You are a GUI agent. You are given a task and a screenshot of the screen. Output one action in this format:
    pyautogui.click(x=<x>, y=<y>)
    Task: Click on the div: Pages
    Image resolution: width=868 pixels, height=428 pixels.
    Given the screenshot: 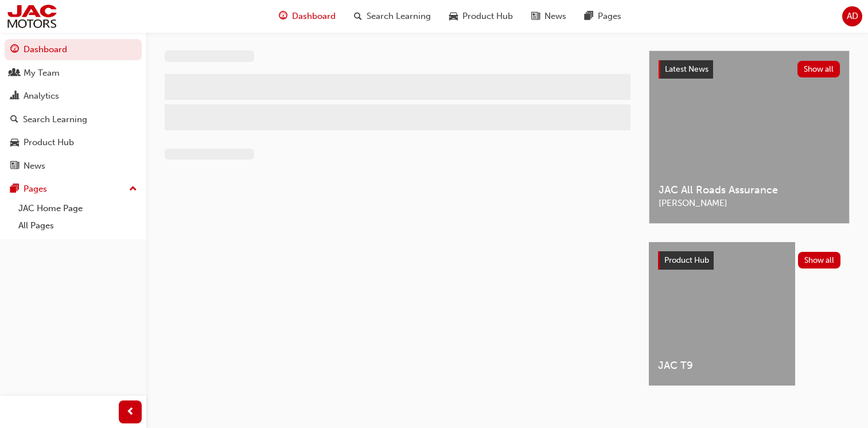 What is the action you would take?
    pyautogui.click(x=35, y=189)
    